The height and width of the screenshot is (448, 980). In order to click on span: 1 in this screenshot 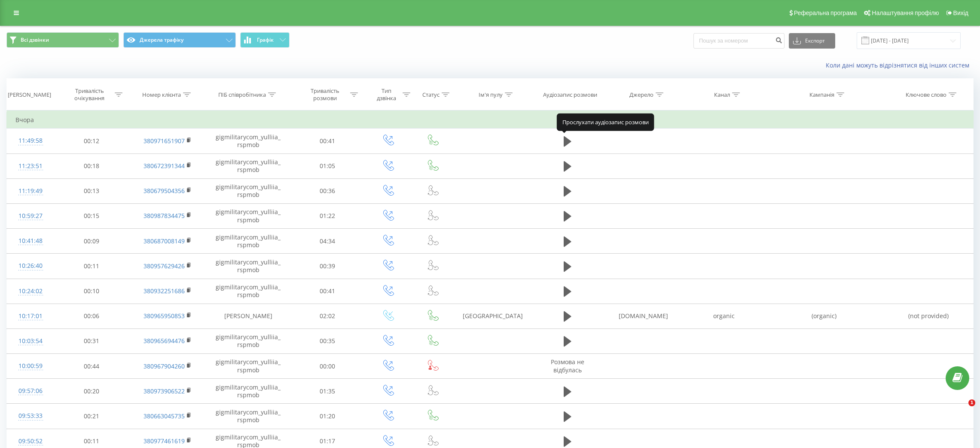, I will do `click(972, 403)`.